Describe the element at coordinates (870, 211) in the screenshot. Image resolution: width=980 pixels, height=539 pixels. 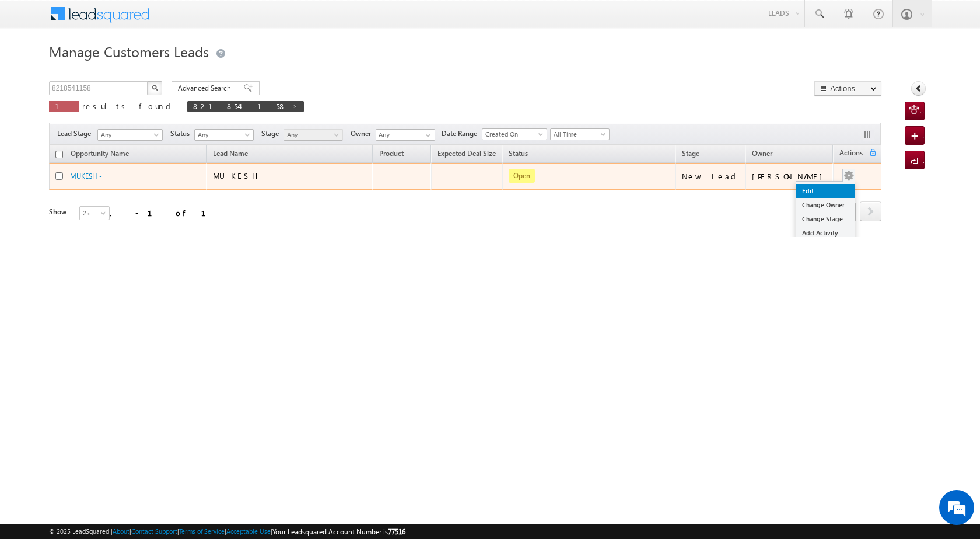
I see `span: next` at that location.